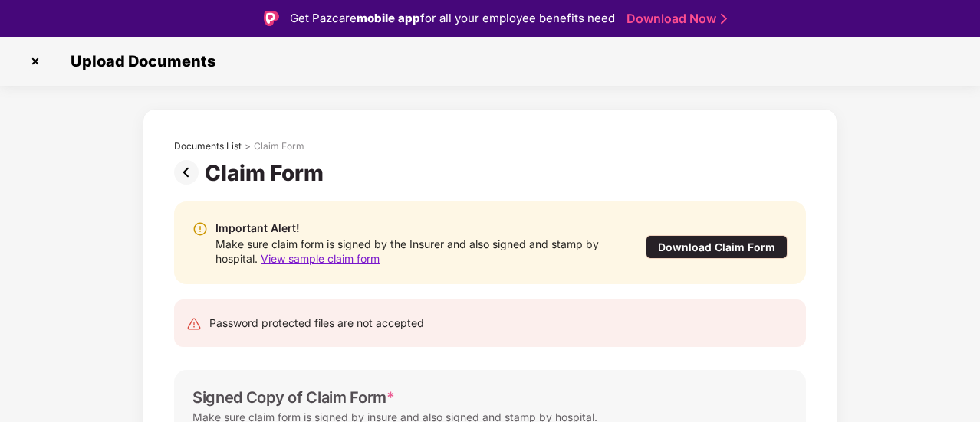 This screenshot has height=422, width=980. I want to click on img: Logo, so click(272, 18).